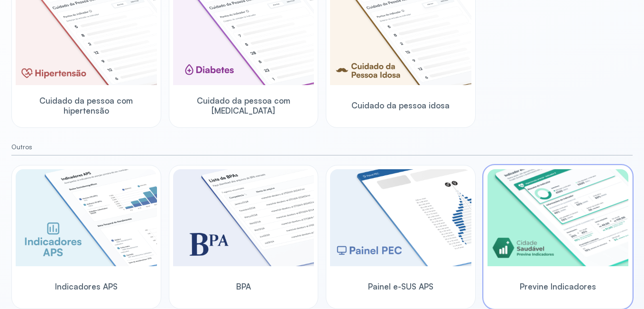 The image size is (644, 309). I want to click on span: BPA, so click(243, 286).